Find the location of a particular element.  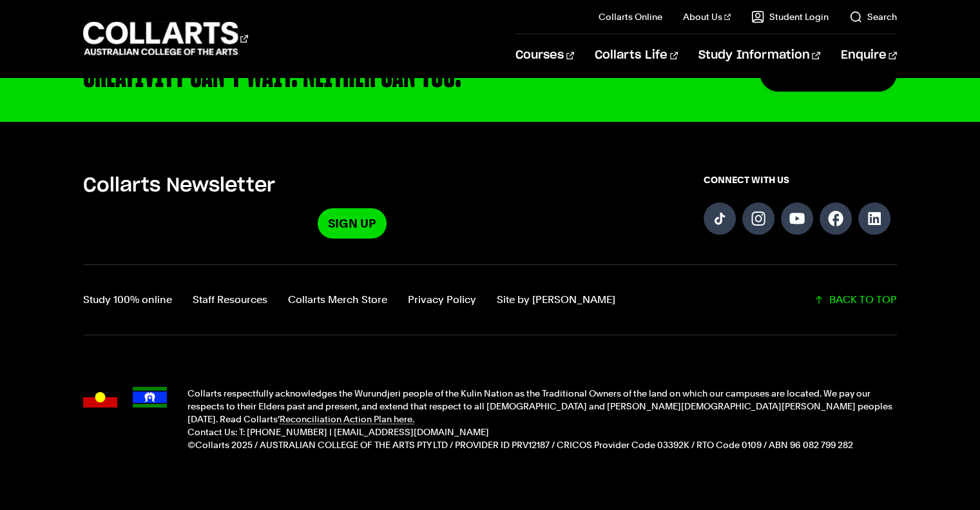

p: Collarts respectfully acknowledges the Wurundjeri people of the Kulin Nation as the Traditional O... is located at coordinates (543, 407).